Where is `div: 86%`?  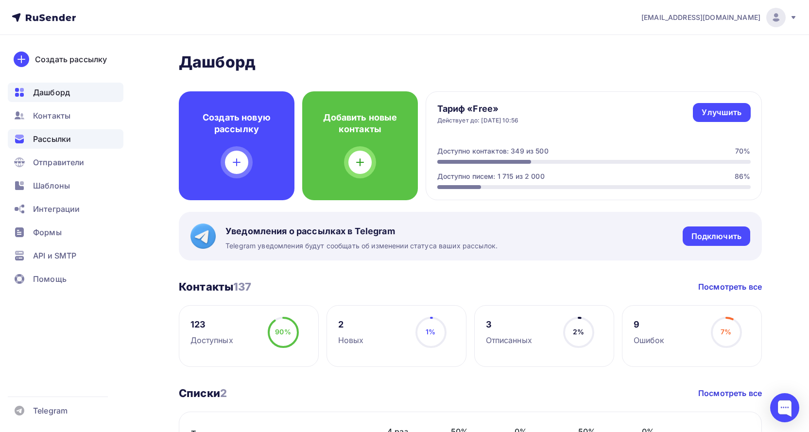 div: 86% is located at coordinates (742, 176).